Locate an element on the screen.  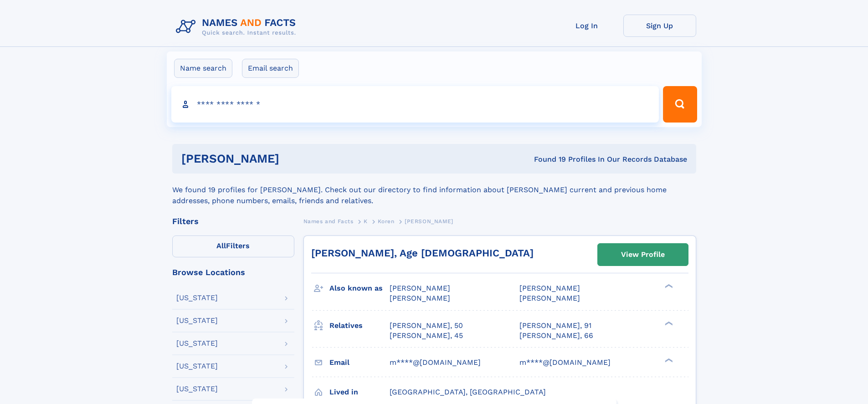
label: Email search is located at coordinates (270, 68).